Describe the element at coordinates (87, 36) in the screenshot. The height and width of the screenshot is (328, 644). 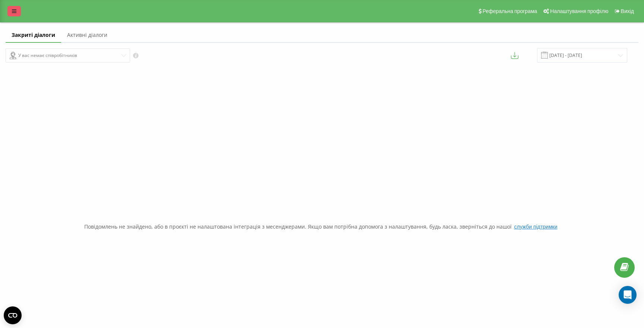
I see `a: Активні діалоги` at that location.